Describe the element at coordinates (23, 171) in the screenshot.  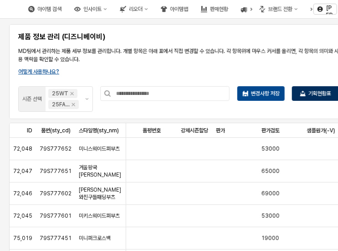
I see `span: 72,047` at that location.